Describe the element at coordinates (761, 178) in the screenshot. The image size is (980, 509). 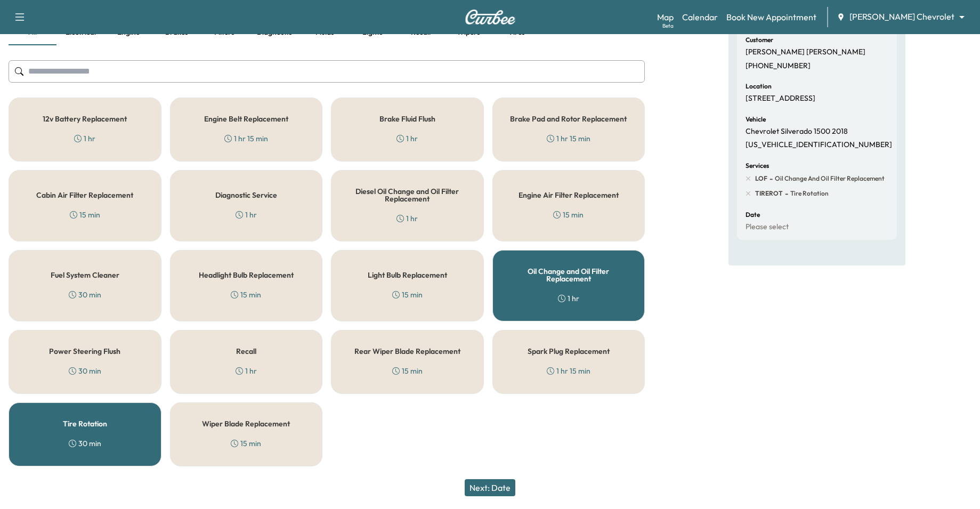
I see `span: LOF` at that location.